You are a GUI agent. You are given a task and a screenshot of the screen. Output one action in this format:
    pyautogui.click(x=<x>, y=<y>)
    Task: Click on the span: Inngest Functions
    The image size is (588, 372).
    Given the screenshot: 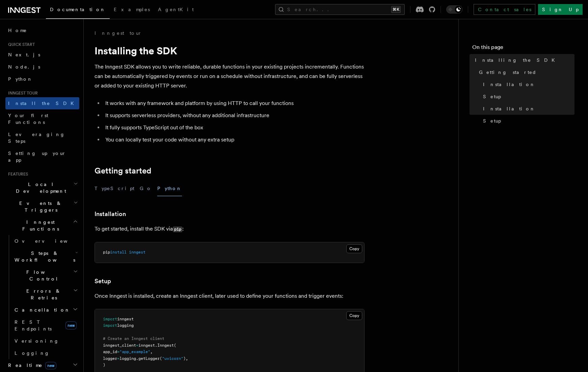 What is the action you would take?
    pyautogui.click(x=39, y=225)
    